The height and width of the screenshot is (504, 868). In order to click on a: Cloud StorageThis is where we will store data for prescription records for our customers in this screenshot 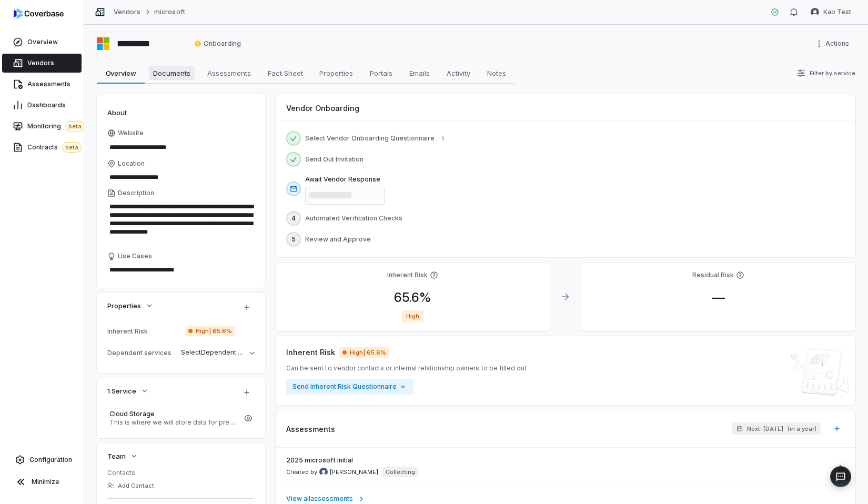, I will do `click(173, 418)`.